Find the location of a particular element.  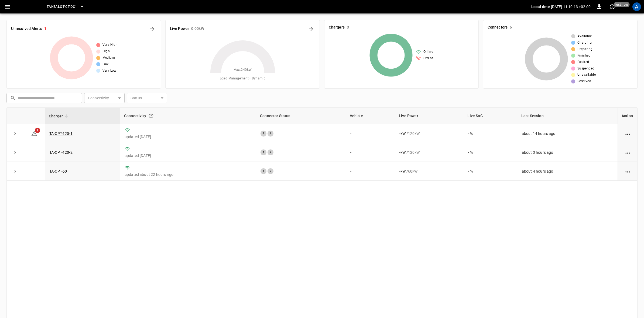

span: Finished is located at coordinates (584, 56).